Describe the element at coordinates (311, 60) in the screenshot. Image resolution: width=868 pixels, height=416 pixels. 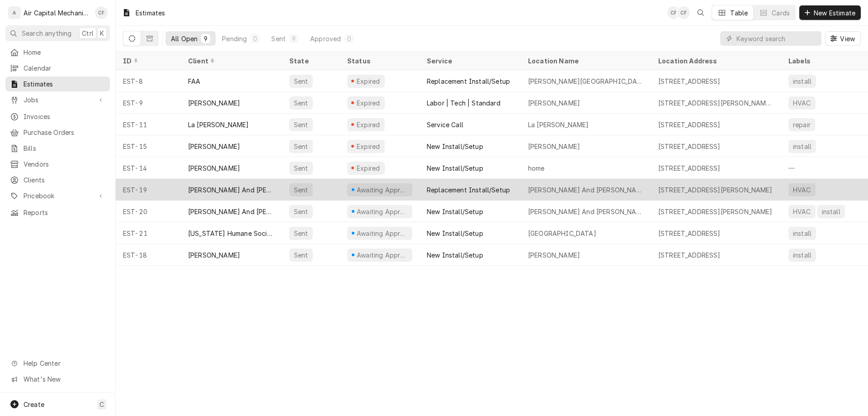
I see `div: State` at that location.